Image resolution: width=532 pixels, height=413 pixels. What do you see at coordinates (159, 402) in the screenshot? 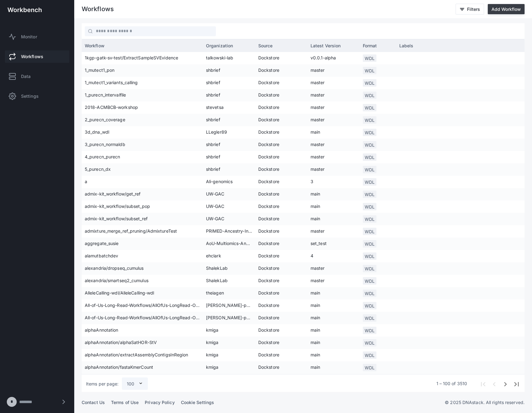
I see `a: Privacy Policy` at bounding box center [159, 402].